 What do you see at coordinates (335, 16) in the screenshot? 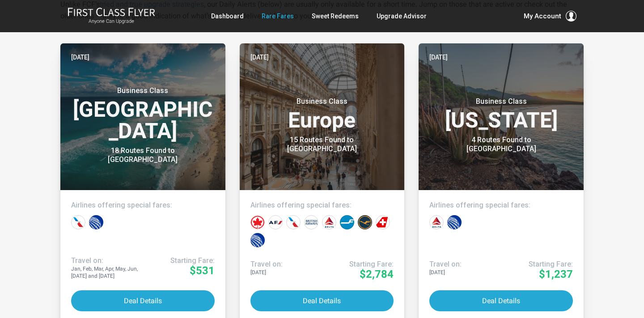
I see `a: Sweet Redeems` at bounding box center [335, 16].